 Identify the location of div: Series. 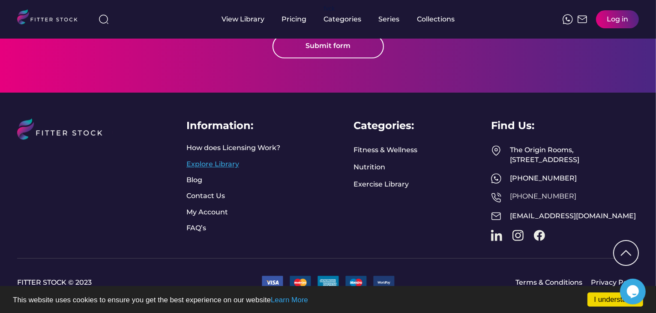
(390, 19).